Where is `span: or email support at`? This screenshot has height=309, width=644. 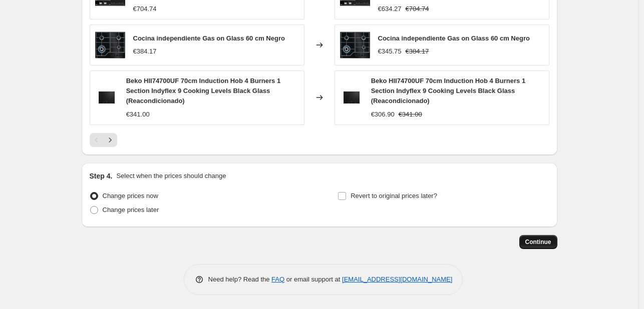
span: or email support at is located at coordinates (313, 279).